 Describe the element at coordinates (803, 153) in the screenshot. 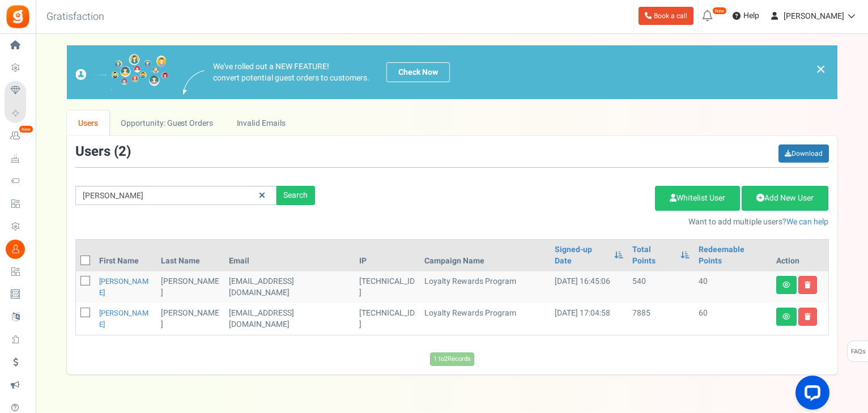

I see `a: Download` at that location.